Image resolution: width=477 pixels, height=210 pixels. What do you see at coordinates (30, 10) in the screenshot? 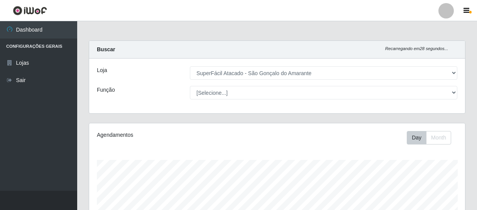
I see `img: CoreUI Logo` at bounding box center [30, 10].